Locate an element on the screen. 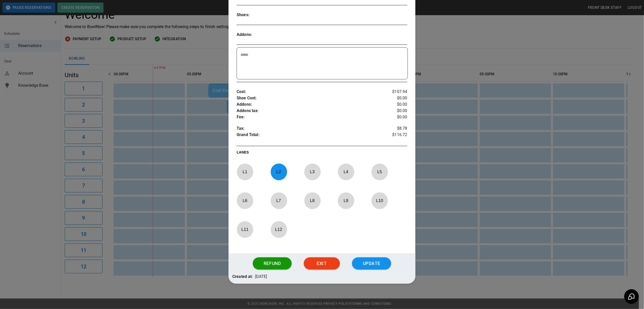 The height and width of the screenshot is (309, 644). p: Grand Total : is located at coordinates (308, 136).